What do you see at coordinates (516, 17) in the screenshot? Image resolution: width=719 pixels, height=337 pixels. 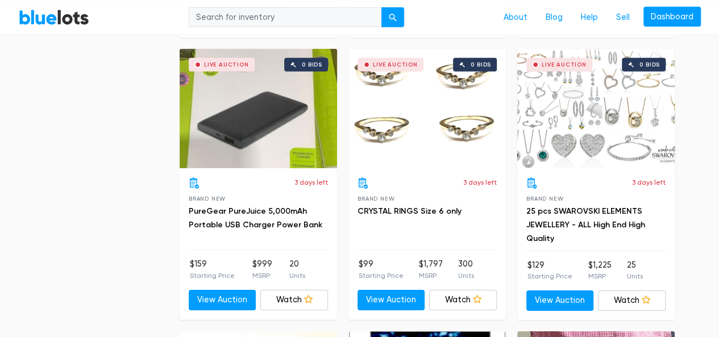 I see `a: About` at bounding box center [516, 17].